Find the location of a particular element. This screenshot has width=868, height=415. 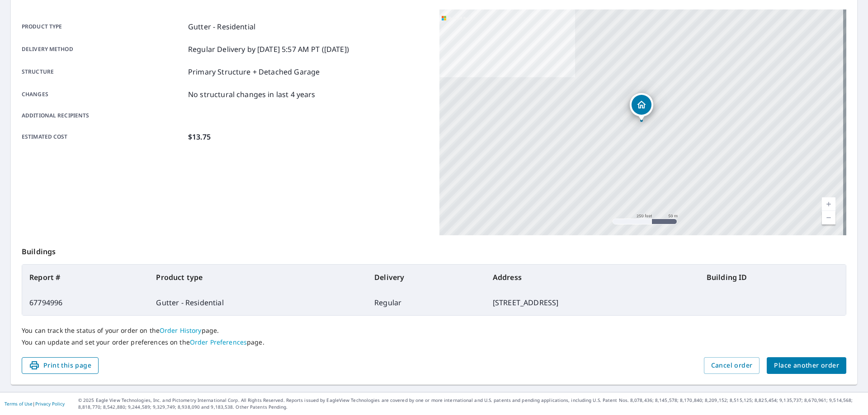

td: Regular is located at coordinates (426, 303).